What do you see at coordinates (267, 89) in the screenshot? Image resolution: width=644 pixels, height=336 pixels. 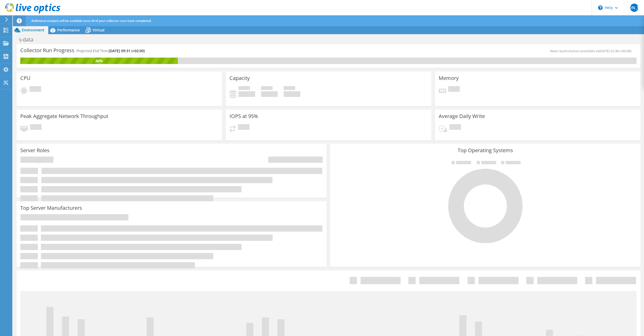 I see `span: Free` at bounding box center [267, 89].